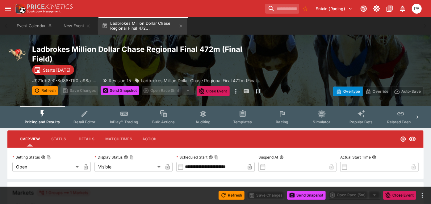 This screenshot has width=431, height=204. What do you see at coordinates (417, 9) in the screenshot?
I see `button: Peter Addley` at bounding box center [417, 9].